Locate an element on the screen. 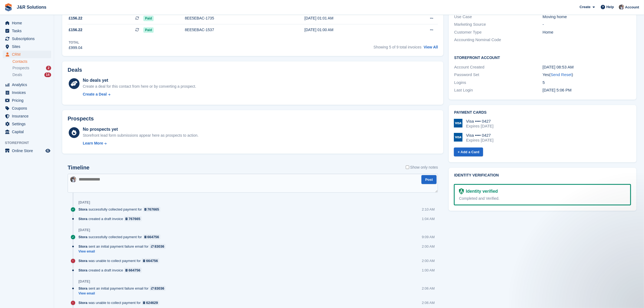 The height and width of the screenshot is (308, 644). a: 624629 is located at coordinates (150, 302).